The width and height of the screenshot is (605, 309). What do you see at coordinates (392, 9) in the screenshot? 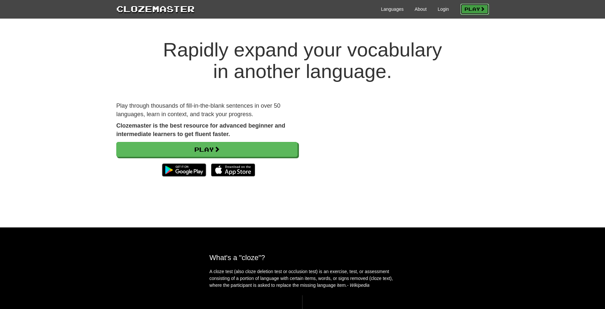
I see `a: Languages` at bounding box center [392, 9].